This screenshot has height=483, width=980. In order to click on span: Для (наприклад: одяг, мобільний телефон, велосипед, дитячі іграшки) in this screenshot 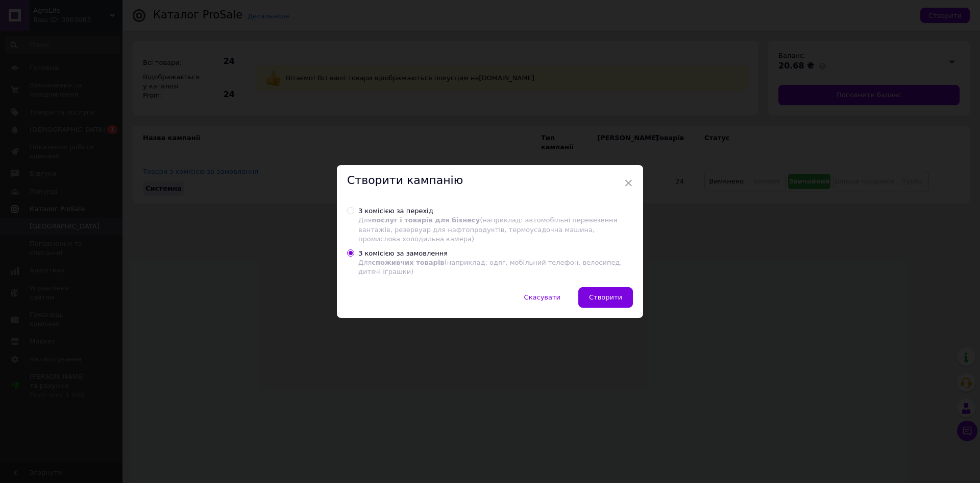, I will do `click(490, 266)`.